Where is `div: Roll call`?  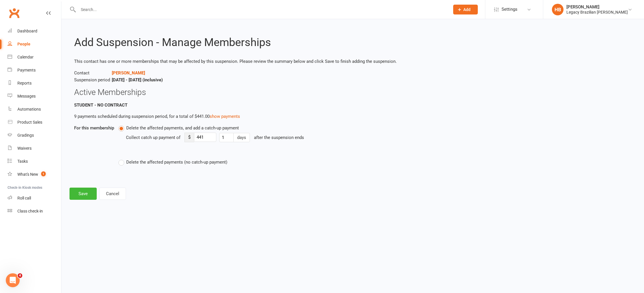 div: Roll call is located at coordinates (24, 198).